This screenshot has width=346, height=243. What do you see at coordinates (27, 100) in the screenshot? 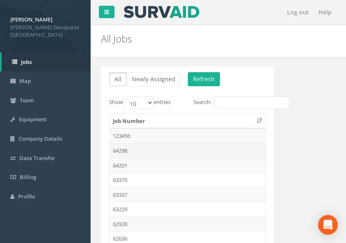
I see `span: Team` at bounding box center [27, 100].